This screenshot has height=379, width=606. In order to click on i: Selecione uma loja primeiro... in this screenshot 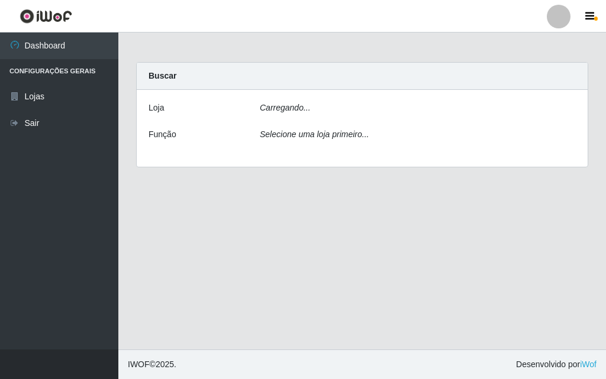, I will do `click(314, 134)`.